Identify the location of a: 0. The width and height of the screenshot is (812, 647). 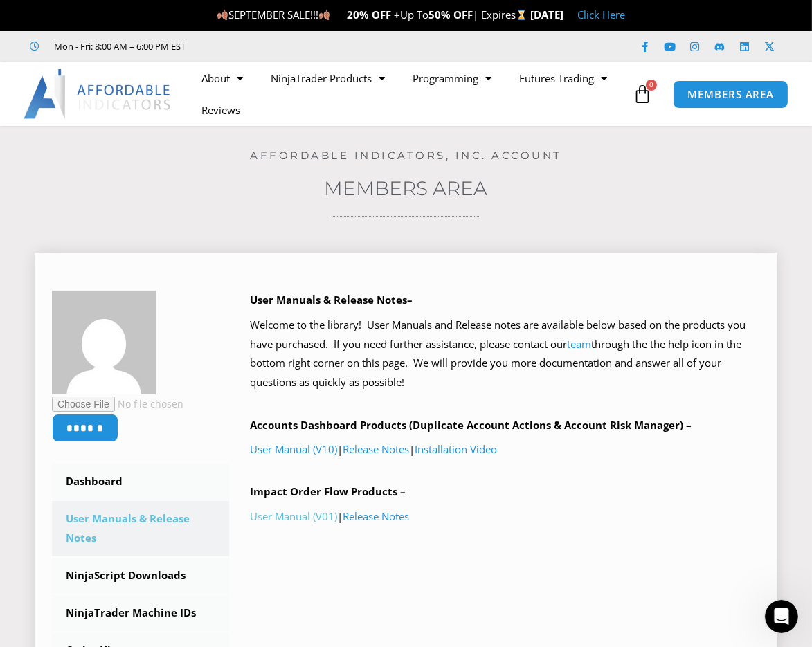
(642, 94).